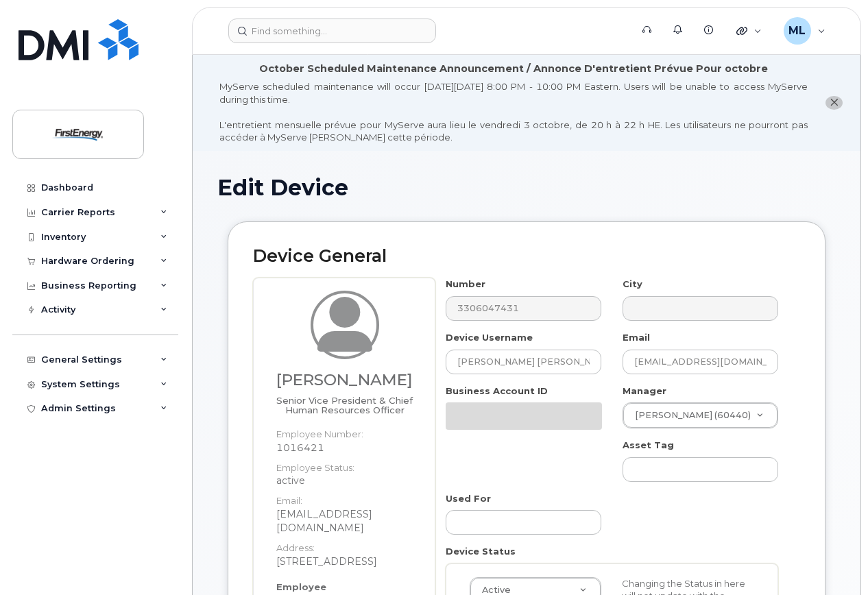 Image resolution: width=868 pixels, height=595 pixels. What do you see at coordinates (345, 480) in the screenshot?
I see `dd: active` at bounding box center [345, 480].